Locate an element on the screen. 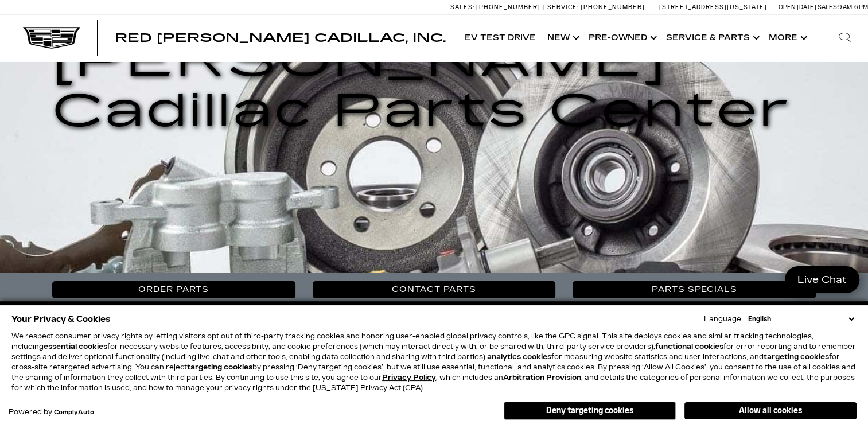 The image size is (868, 428). button: Deny targeting cookies is located at coordinates (590, 411).